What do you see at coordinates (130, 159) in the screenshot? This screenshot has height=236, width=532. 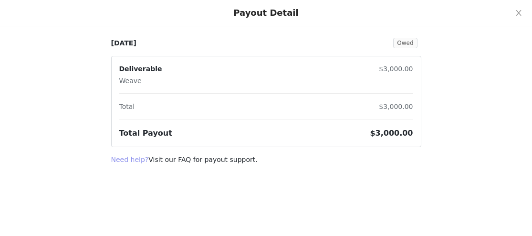 I see `a: Need help?` at bounding box center [130, 159].